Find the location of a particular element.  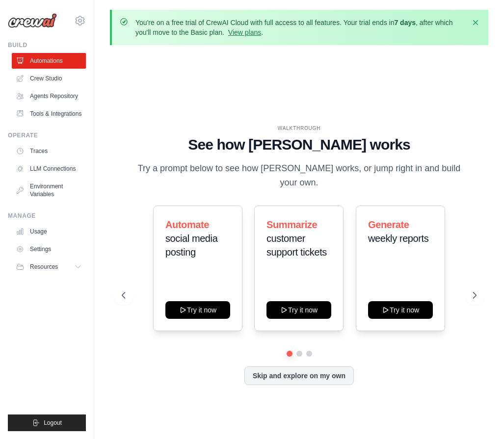

div: Manage is located at coordinates (46, 216).